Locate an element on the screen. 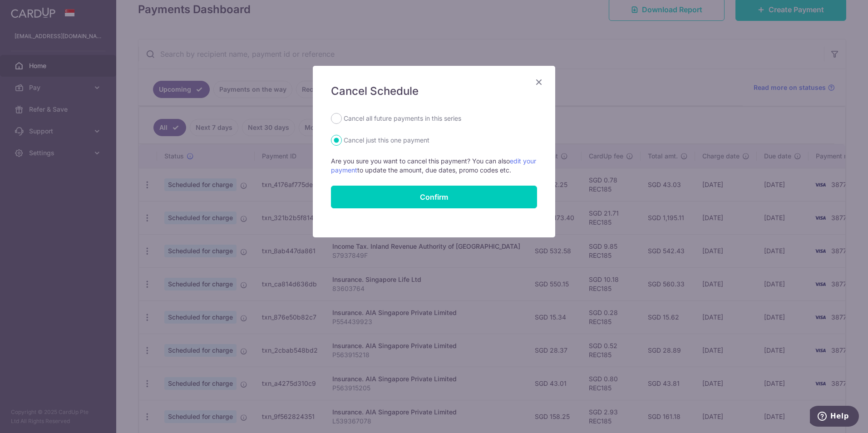  p: Are you sure you want to cancel this payment? You can also to update the amount, due dates, promo... is located at coordinates (434, 165).